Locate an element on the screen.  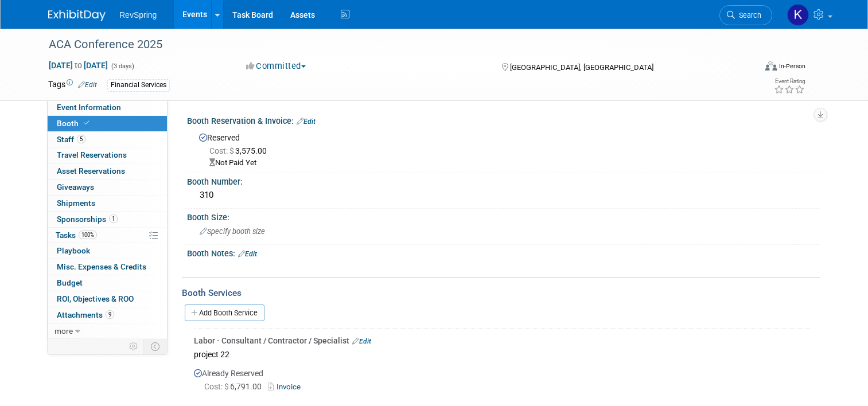
span: more is located at coordinates (64, 331).